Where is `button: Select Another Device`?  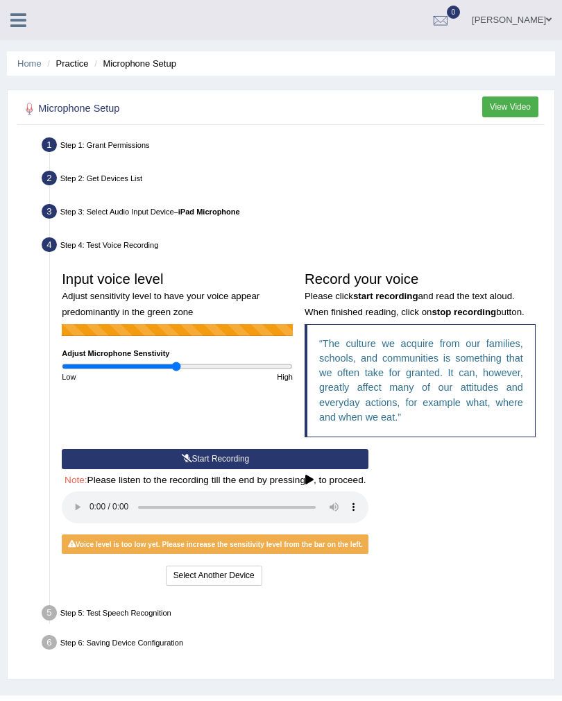
button: Select Another Device is located at coordinates (214, 575).